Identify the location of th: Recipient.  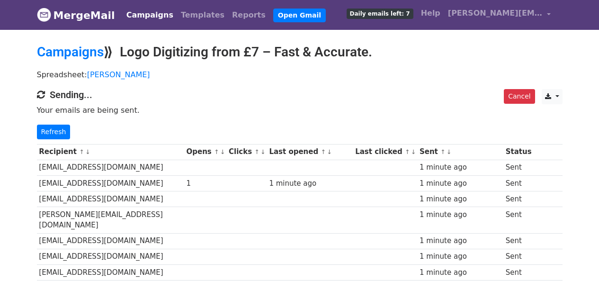
(110, 151).